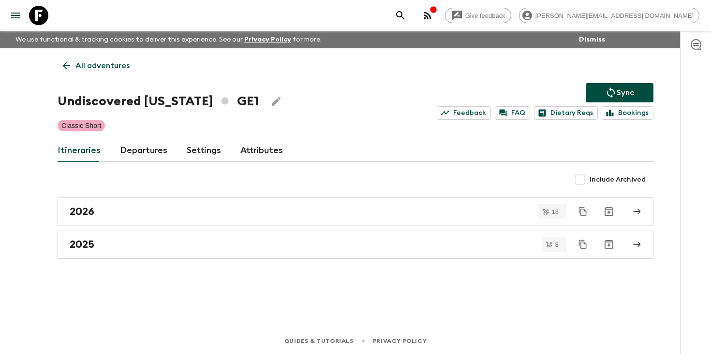  Describe the element at coordinates (400, 15) in the screenshot. I see `button: search adventures` at that location.